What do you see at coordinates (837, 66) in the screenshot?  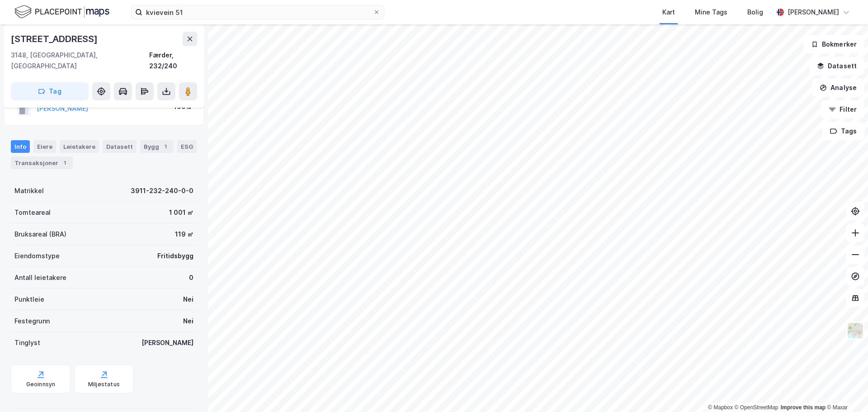 I see `button: Datasett` at bounding box center [837, 66].